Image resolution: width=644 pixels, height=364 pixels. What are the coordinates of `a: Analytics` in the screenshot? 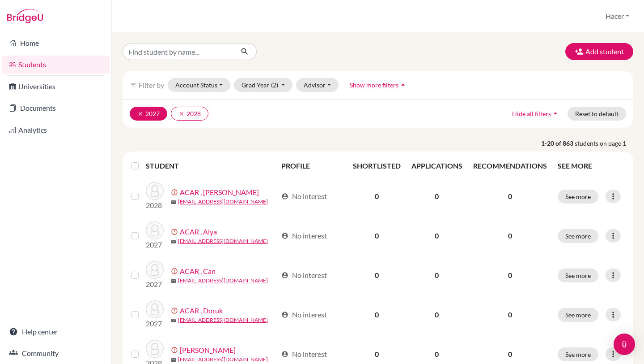 It's located at (55, 130).